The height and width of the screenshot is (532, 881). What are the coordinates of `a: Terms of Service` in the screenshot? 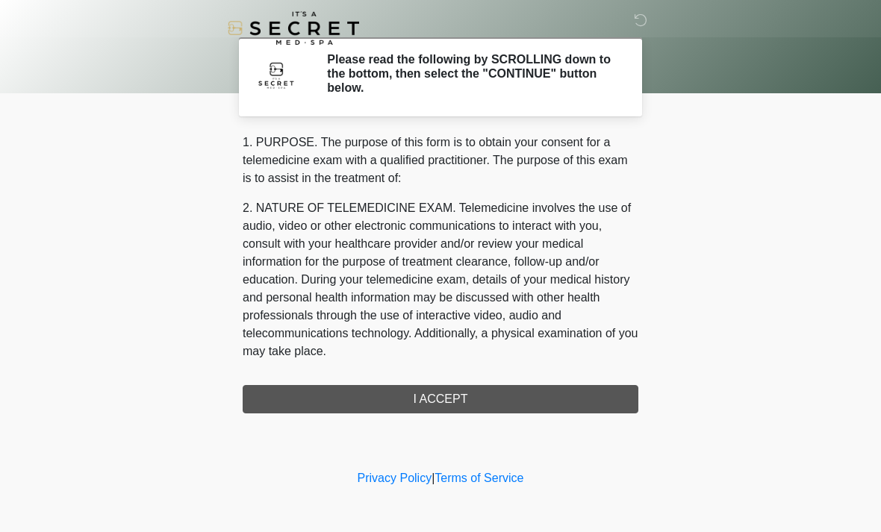 It's located at (479, 478).